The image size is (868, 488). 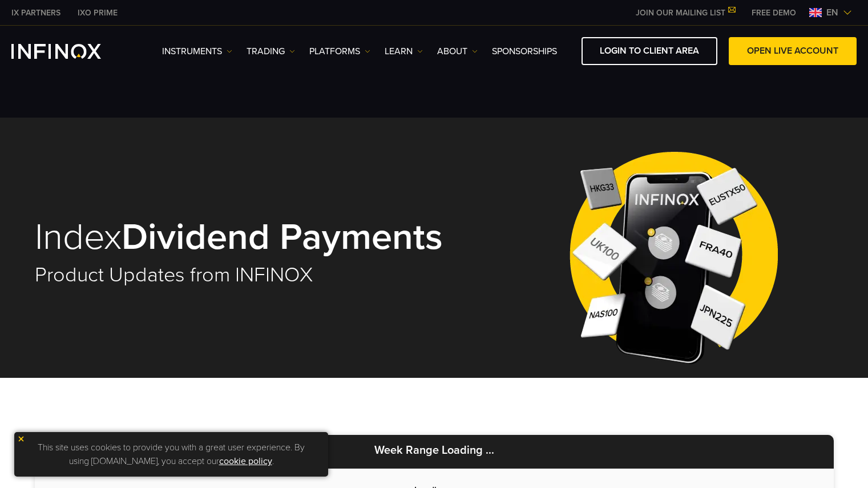 What do you see at coordinates (282, 237) in the screenshot?
I see `strong: Dividend Payments` at bounding box center [282, 237].